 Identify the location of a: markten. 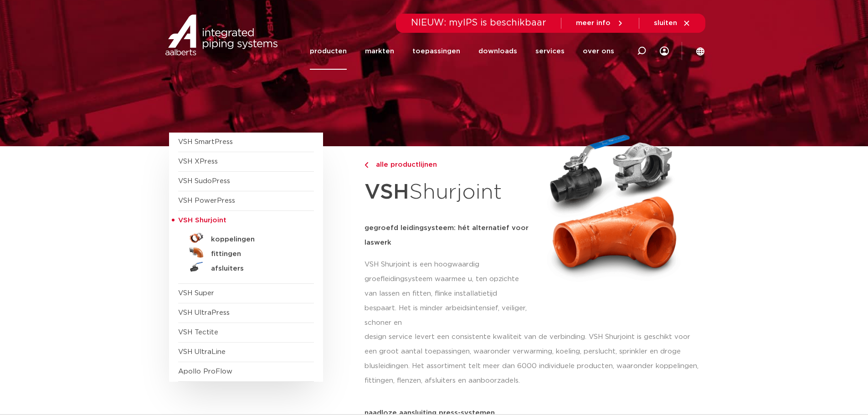
(380, 51).